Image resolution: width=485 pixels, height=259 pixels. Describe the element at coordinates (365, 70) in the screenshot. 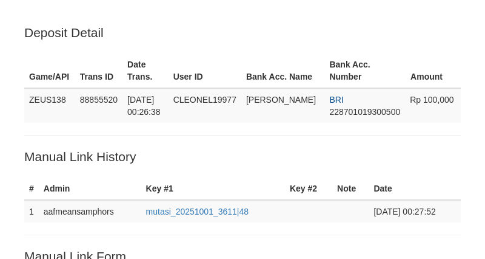

I see `th: Bank Acc. Number` at that location.